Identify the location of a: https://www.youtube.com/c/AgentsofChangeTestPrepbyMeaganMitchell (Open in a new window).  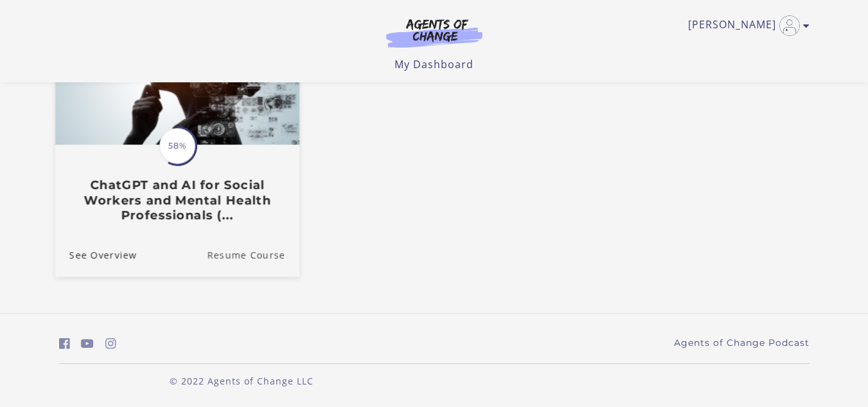
(87, 343).